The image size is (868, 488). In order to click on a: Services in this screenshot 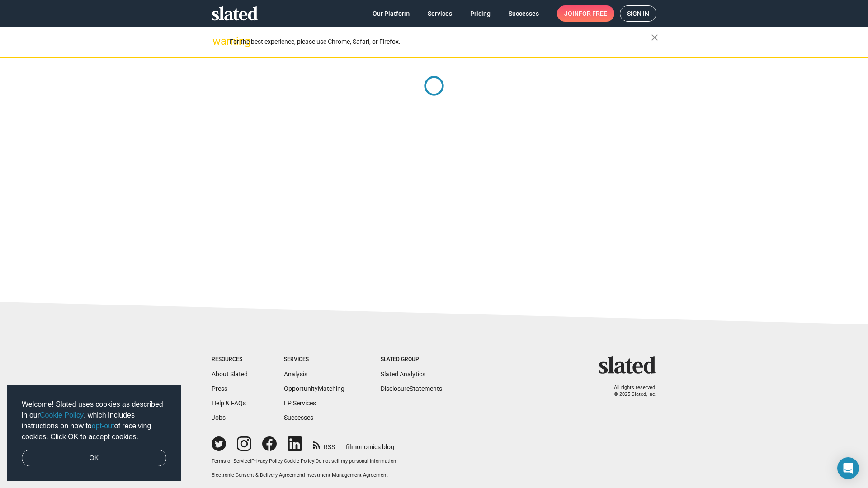, I will do `click(439, 14)`.